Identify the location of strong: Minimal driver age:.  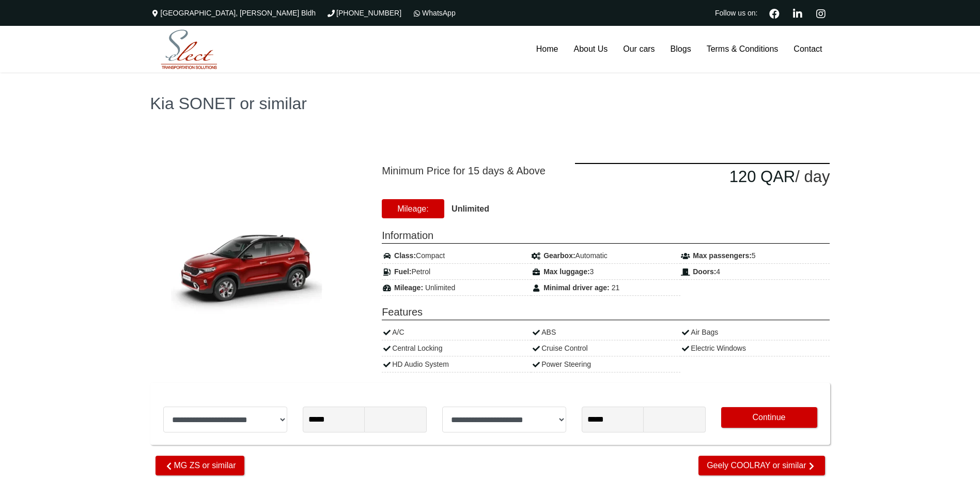
(576, 287).